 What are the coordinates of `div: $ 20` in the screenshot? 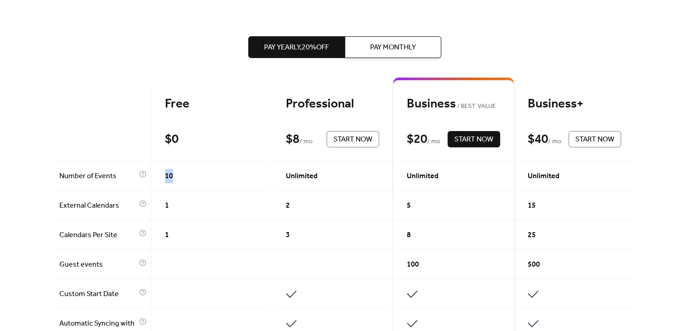 It's located at (417, 139).